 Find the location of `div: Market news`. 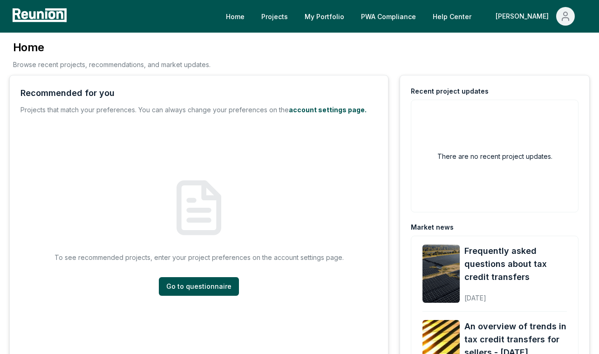

div: Market news is located at coordinates (432, 227).